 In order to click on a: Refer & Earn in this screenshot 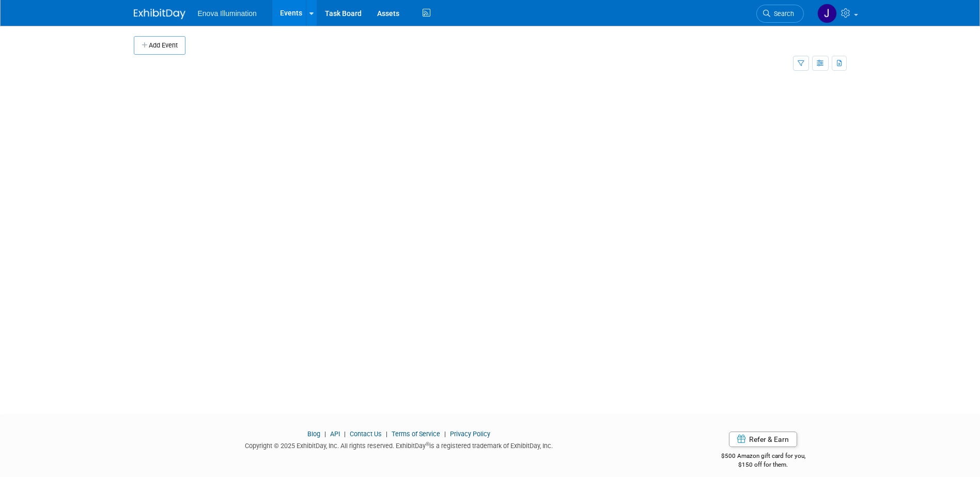, I will do `click(763, 439)`.